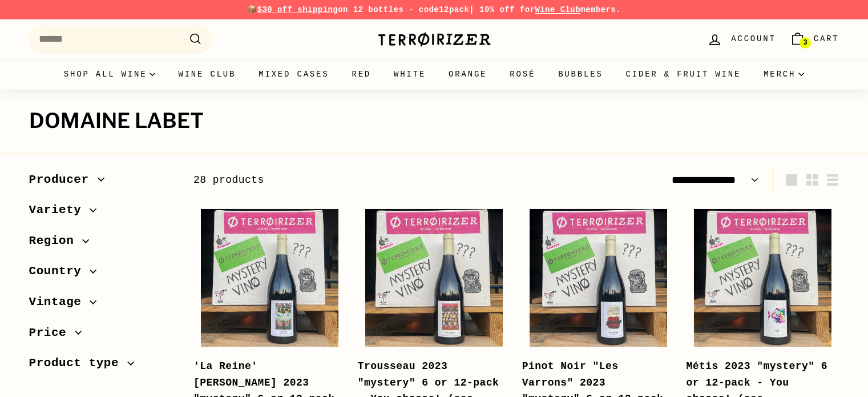  I want to click on a: Bubbles, so click(580, 74).